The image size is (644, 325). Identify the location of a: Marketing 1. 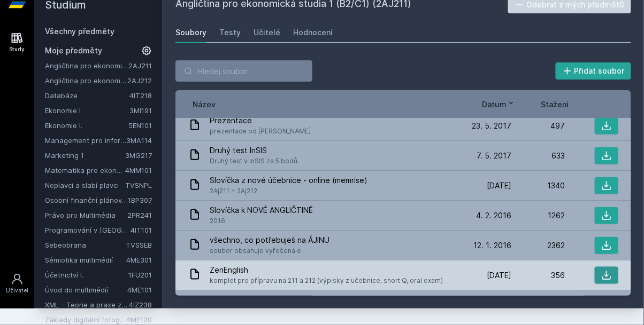
(85, 156).